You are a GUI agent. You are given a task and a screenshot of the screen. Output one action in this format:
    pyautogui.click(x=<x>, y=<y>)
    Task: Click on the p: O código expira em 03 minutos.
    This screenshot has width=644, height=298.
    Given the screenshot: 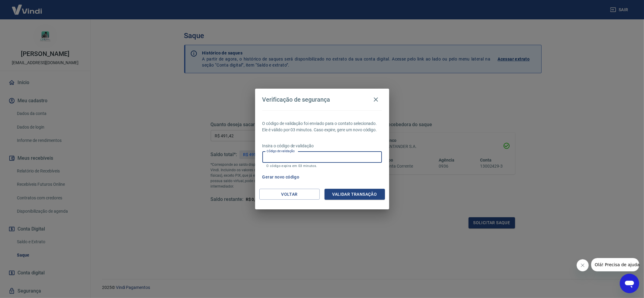 What is the action you would take?
    pyautogui.click(x=322, y=166)
    